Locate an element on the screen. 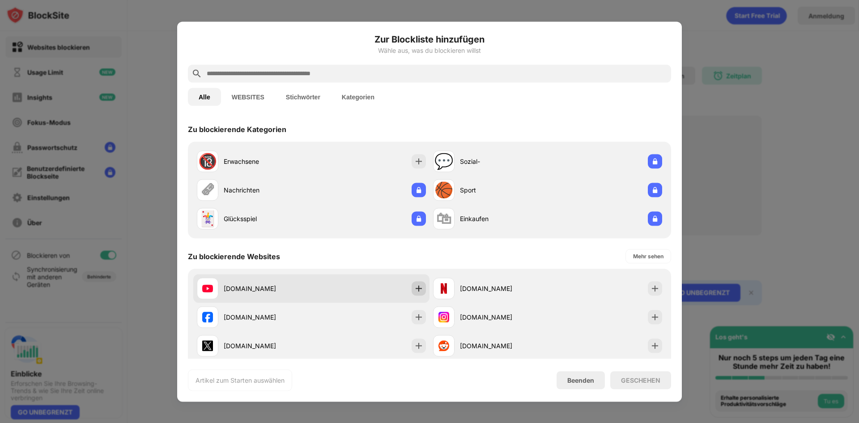  div: Sozial- is located at coordinates (504, 161).